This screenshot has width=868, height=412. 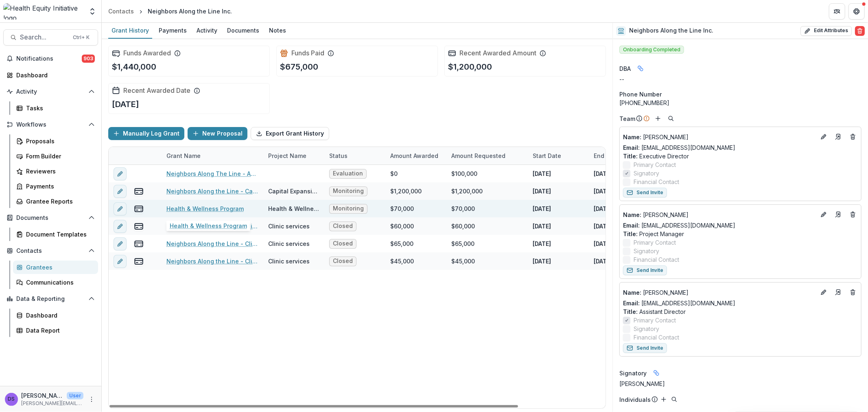 What do you see at coordinates (740, 311) in the screenshot?
I see `p: Assistant Director` at bounding box center [740, 311].